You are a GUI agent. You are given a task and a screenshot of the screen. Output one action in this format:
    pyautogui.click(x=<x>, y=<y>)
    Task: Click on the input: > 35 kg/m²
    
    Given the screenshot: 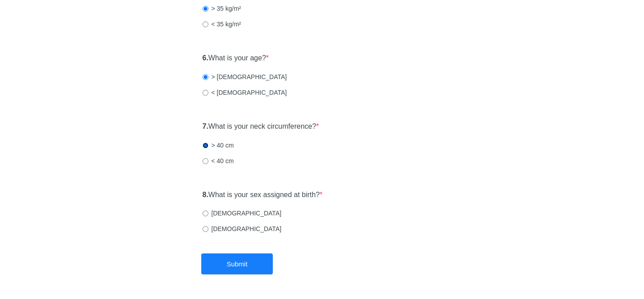 What is the action you would take?
    pyautogui.click(x=205, y=9)
    